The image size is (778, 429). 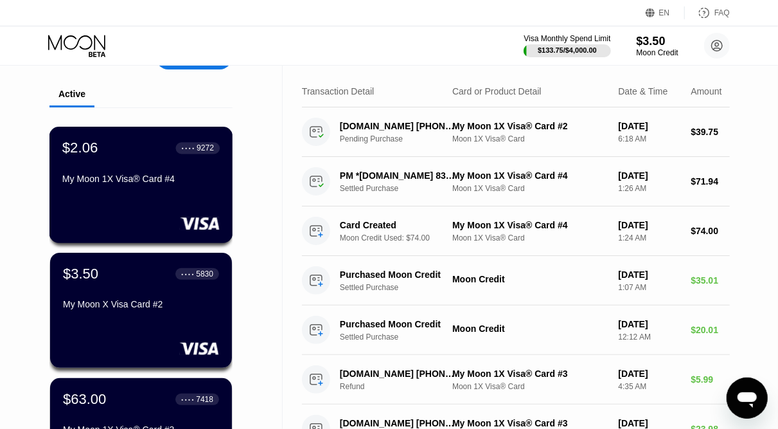 What do you see at coordinates (141, 184) in the screenshot?
I see `div: $2.06● ● ● ●9272My Moon 1X Visa® Card #4` at bounding box center [141, 184].